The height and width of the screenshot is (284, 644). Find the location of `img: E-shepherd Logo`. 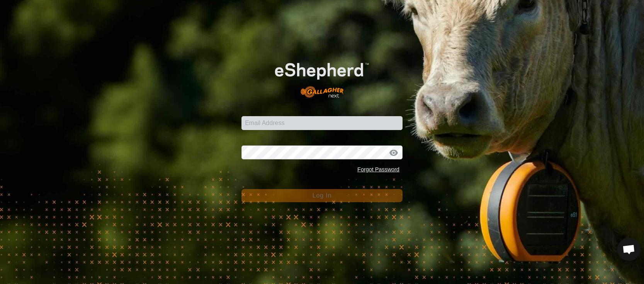

img: E-shepherd Logo is located at coordinates (322, 77).